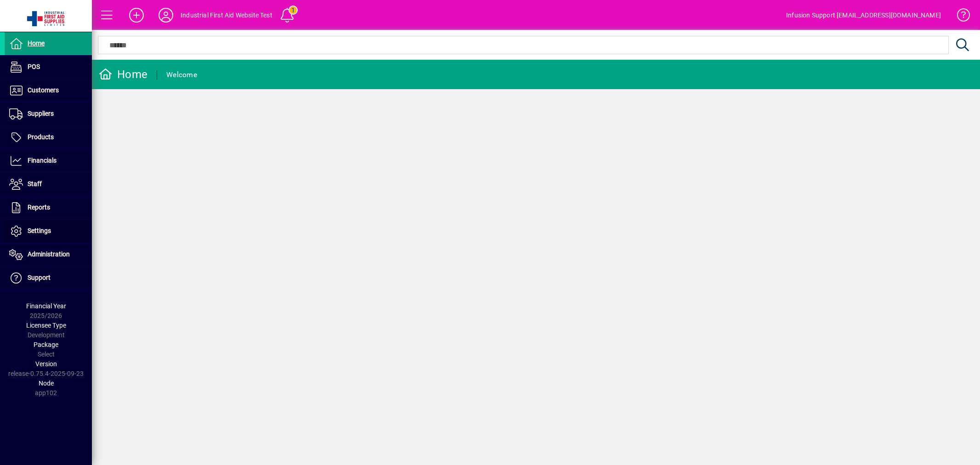  What do you see at coordinates (48, 254) in the screenshot?
I see `a: Administration` at bounding box center [48, 254].